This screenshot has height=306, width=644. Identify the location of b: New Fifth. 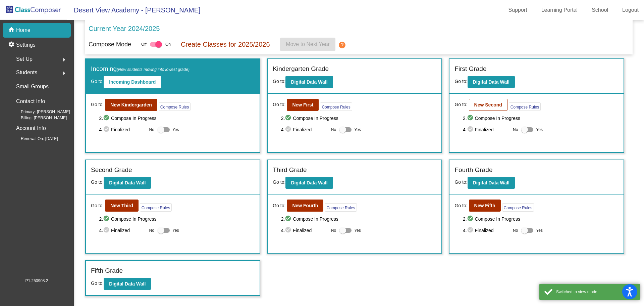
(485, 205).